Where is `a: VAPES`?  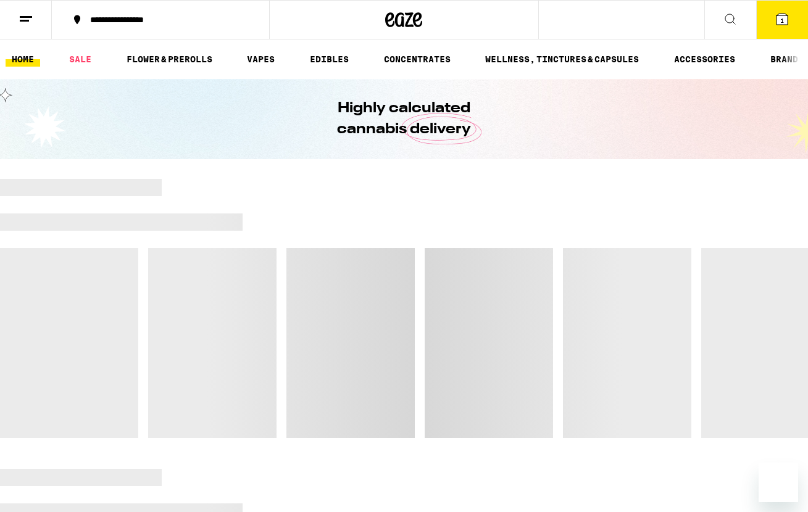
a: VAPES is located at coordinates (261, 59).